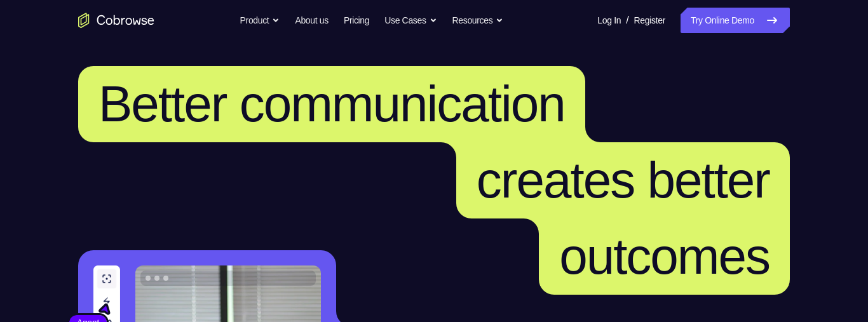  Describe the element at coordinates (260, 21) in the screenshot. I see `button: Product` at that location.